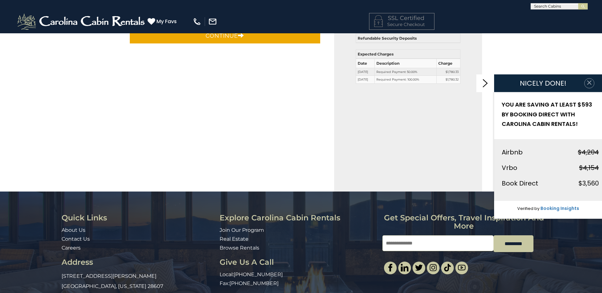 This screenshot has height=293, width=602. Describe the element at coordinates (589, 168) in the screenshot. I see `strike: $4,154` at that location.